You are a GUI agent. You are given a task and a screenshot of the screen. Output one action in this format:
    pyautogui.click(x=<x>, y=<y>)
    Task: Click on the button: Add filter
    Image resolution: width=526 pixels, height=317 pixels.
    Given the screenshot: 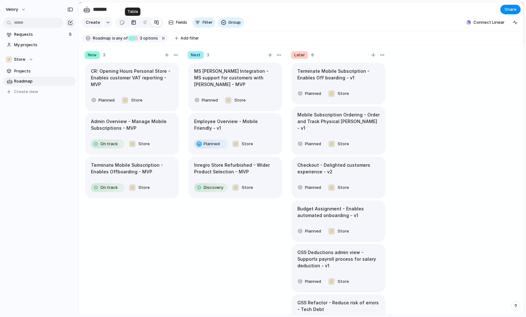 What is the action you would take?
    pyautogui.click(x=187, y=38)
    